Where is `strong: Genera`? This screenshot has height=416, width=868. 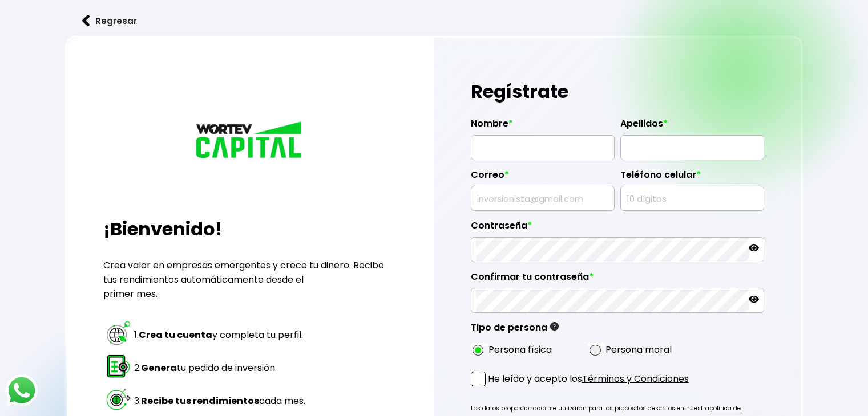 strong: Genera is located at coordinates (159, 368).